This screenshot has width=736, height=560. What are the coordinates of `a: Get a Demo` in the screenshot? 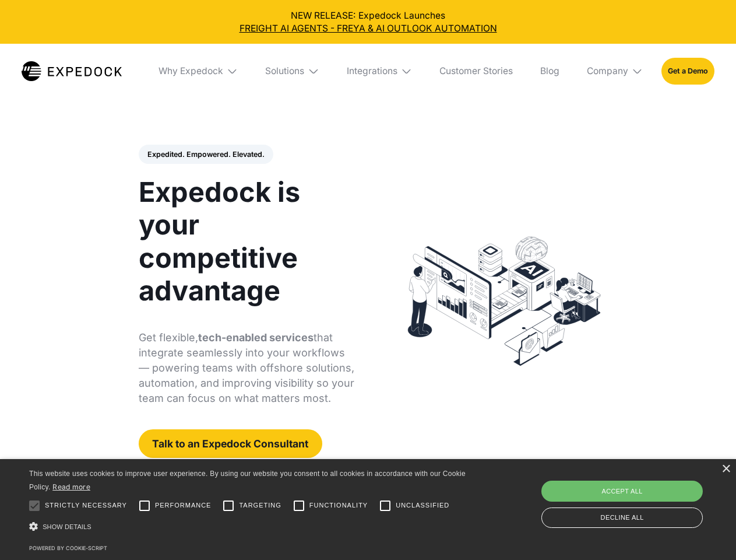 It's located at (688, 71).